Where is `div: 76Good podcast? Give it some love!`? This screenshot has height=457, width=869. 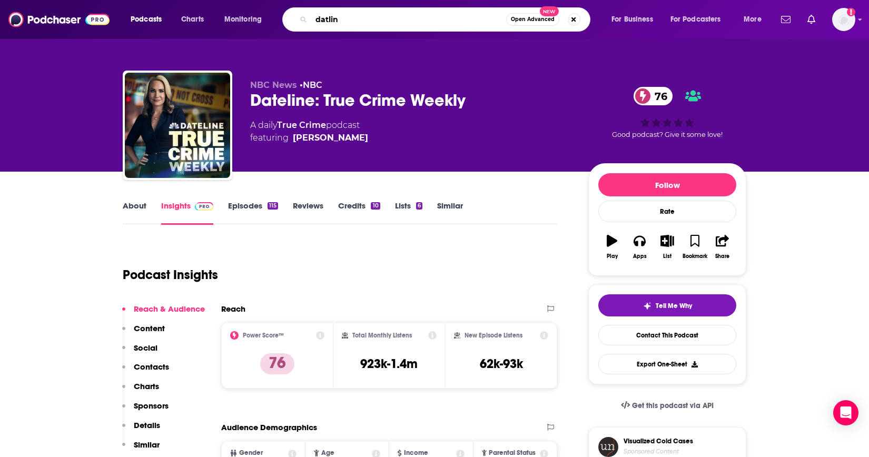
div: 76Good podcast? Give it some love! is located at coordinates (667, 113).